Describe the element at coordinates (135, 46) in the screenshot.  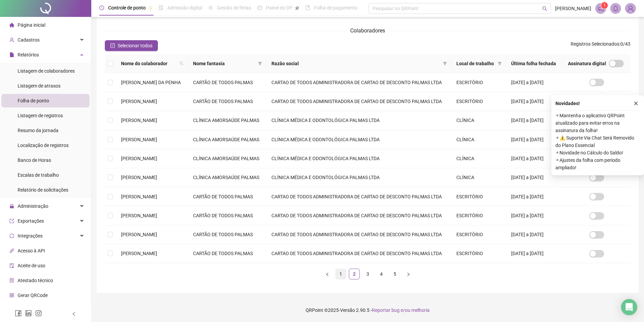
I see `span: Selecionar todos` at that location.